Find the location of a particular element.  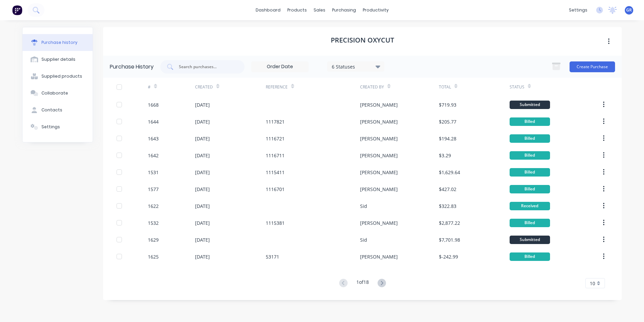

div: Settings is located at coordinates (50, 127).